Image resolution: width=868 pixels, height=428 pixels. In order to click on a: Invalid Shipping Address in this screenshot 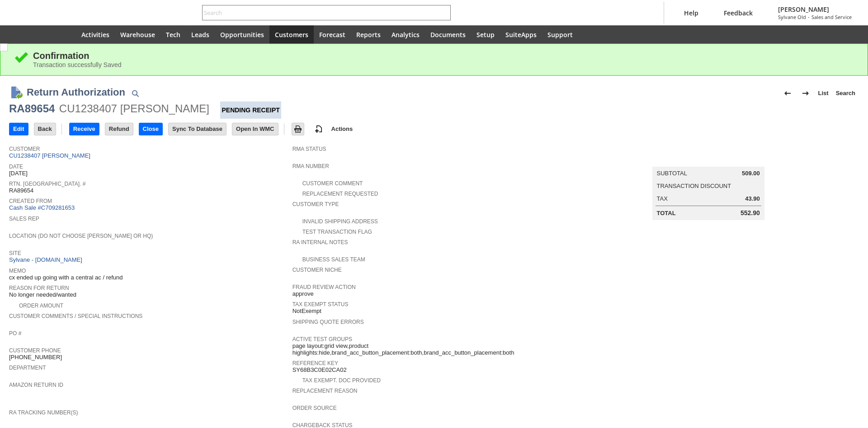, I will do `click(340, 222)`.